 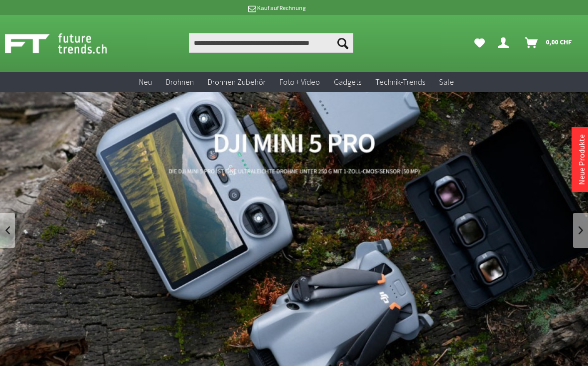 I want to click on span: Foto + Video, so click(x=299, y=82).